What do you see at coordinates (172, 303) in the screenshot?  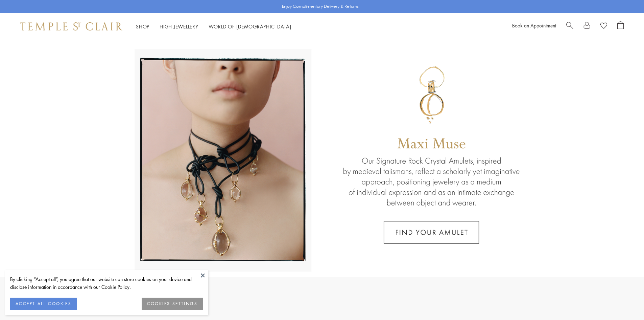 I see `button: COOKIES SETTINGS` at bounding box center [172, 303].